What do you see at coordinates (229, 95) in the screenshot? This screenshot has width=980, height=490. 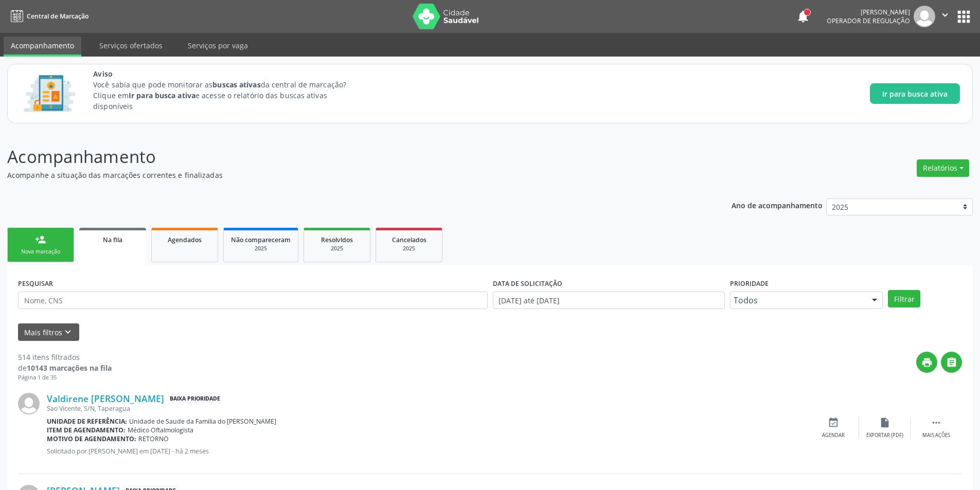 I see `p: Você sabia que pode monitorar as da central de marcação? Clique em e acesse o relatório das busca...` at bounding box center [229, 95].